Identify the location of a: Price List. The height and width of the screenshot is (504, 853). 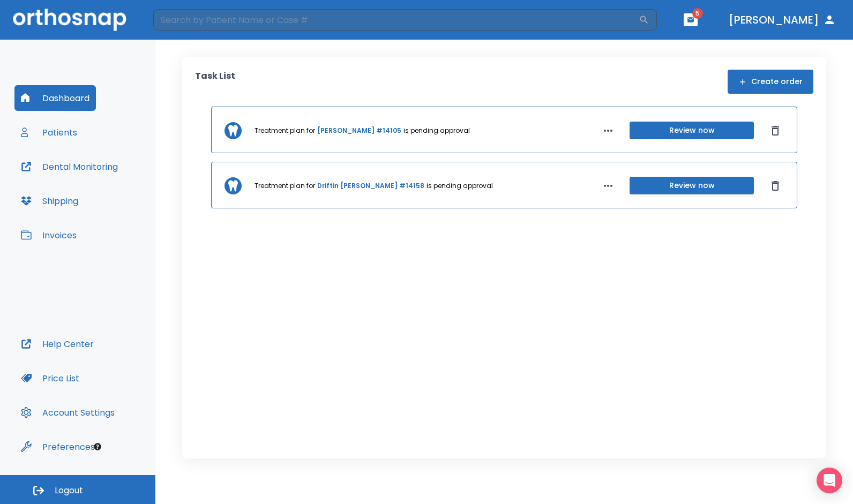
(50, 378).